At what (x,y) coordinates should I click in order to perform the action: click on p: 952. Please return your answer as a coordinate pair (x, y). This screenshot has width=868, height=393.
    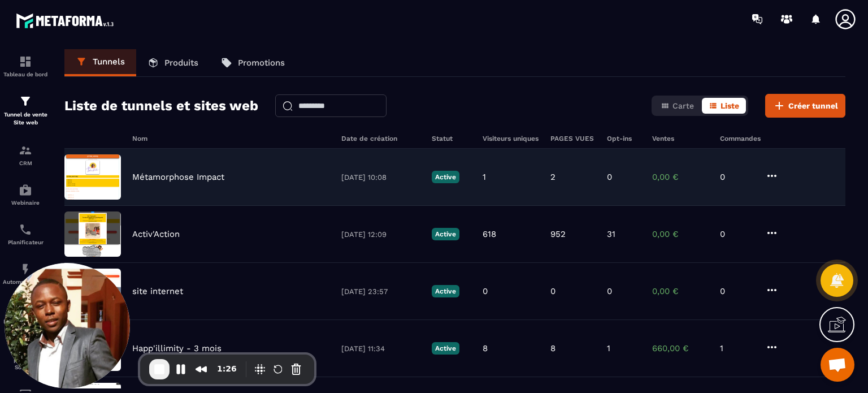
    Looking at the image, I should click on (558, 234).